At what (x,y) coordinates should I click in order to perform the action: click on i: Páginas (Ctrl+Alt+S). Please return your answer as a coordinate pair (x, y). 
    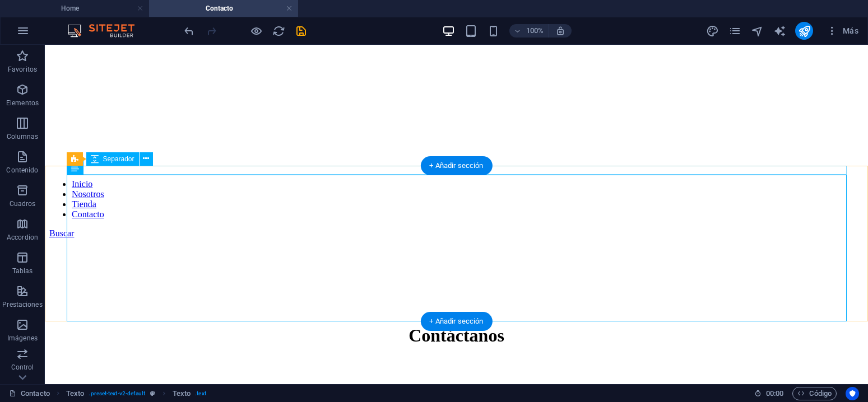
    Looking at the image, I should click on (735, 31).